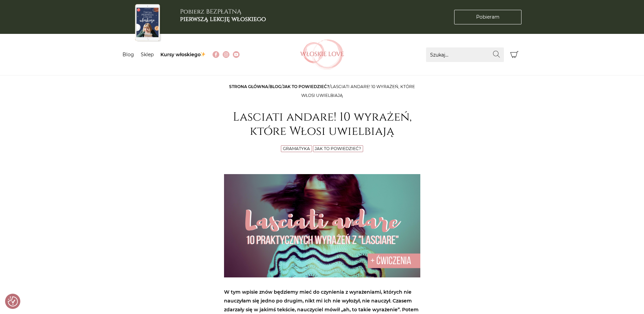 The width and height of the screenshot is (644, 314). Describe the element at coordinates (223, 19) in the screenshot. I see `b: pierwszą lekcję włoskiego` at that location.